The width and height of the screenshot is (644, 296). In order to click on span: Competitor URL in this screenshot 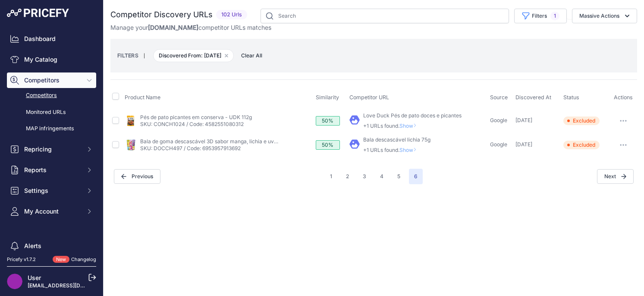, I will do `click(369, 97)`.